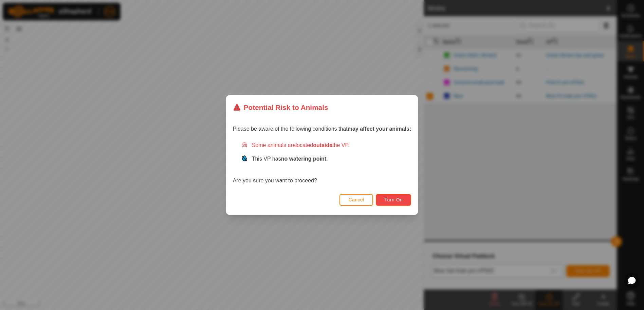 The width and height of the screenshot is (644, 310). I want to click on div: Some animals are, so click(326, 145).